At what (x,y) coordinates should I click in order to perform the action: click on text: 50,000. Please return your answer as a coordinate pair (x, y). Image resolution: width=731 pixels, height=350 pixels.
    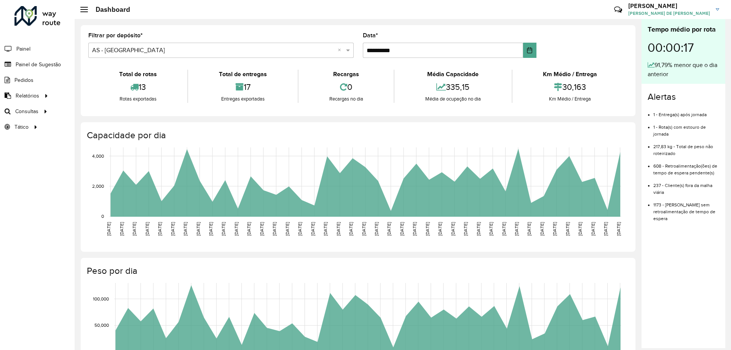
    Looking at the image, I should click on (102, 325).